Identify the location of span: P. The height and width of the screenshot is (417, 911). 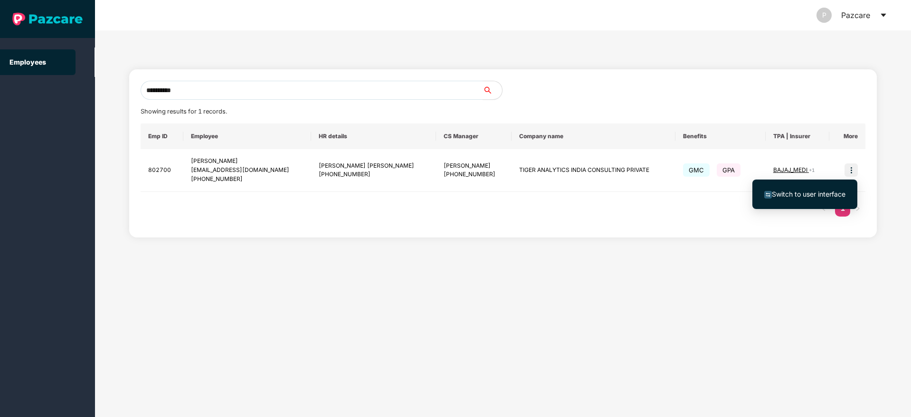
(824, 15).